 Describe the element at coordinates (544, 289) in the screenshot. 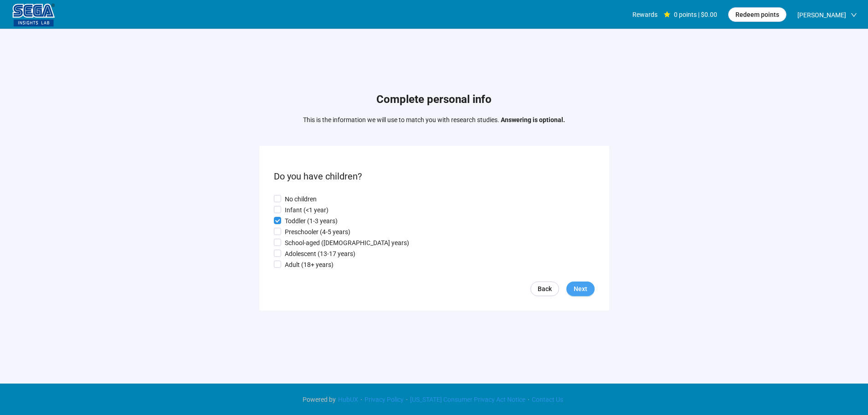

I see `span: Back` at that location.